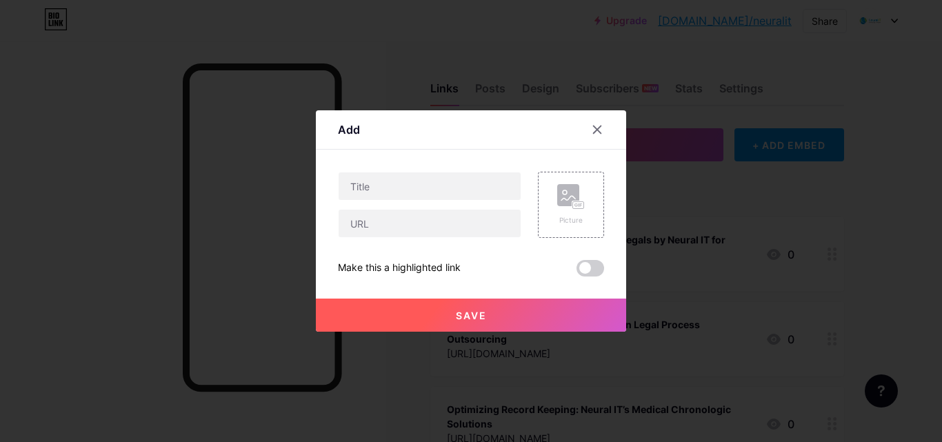 The height and width of the screenshot is (442, 942). Describe the element at coordinates (430, 186) in the screenshot. I see `input: Title` at that location.